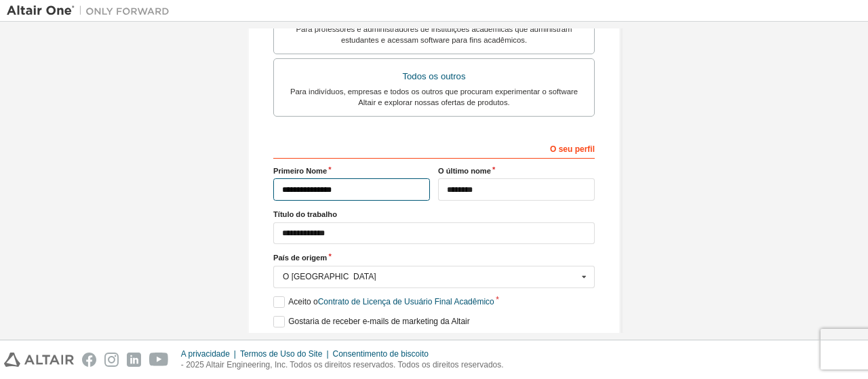 The image size is (868, 379). I want to click on div: O seu perfil, so click(434, 148).